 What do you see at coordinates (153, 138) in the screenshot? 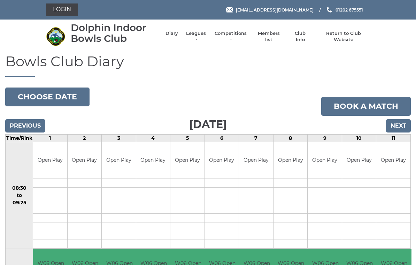
I see `td: 4` at bounding box center [153, 138].